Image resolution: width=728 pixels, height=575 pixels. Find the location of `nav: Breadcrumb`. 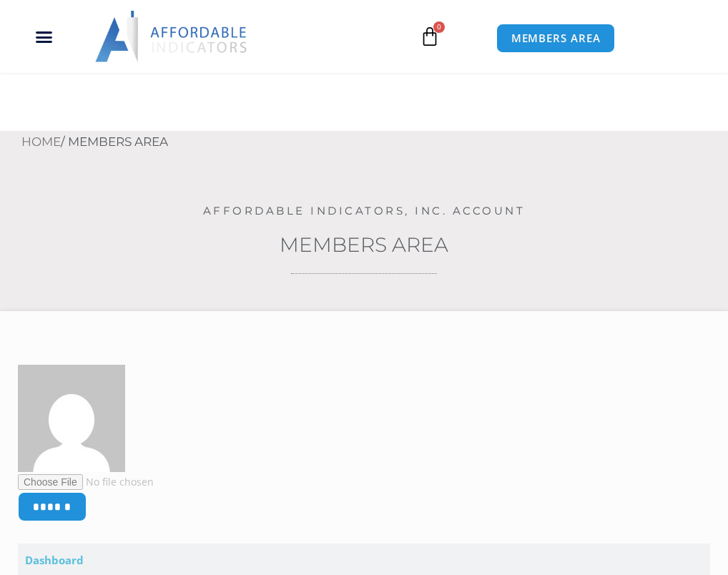

nav: Breadcrumb is located at coordinates (375, 142).